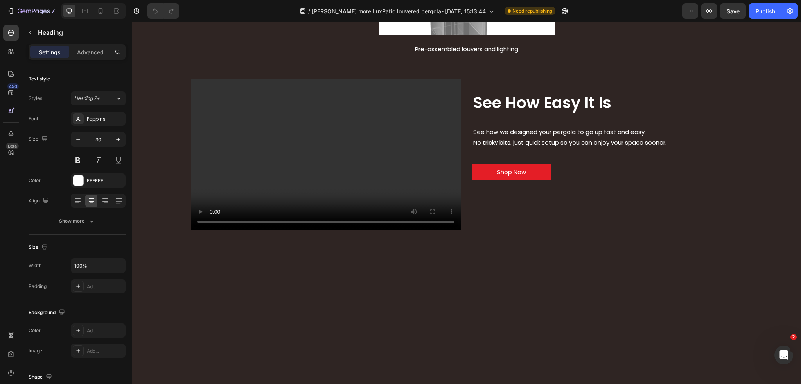 This screenshot has width=801, height=384. What do you see at coordinates (380, 150) in the screenshot?
I see `p: Shop Now` at bounding box center [380, 150].